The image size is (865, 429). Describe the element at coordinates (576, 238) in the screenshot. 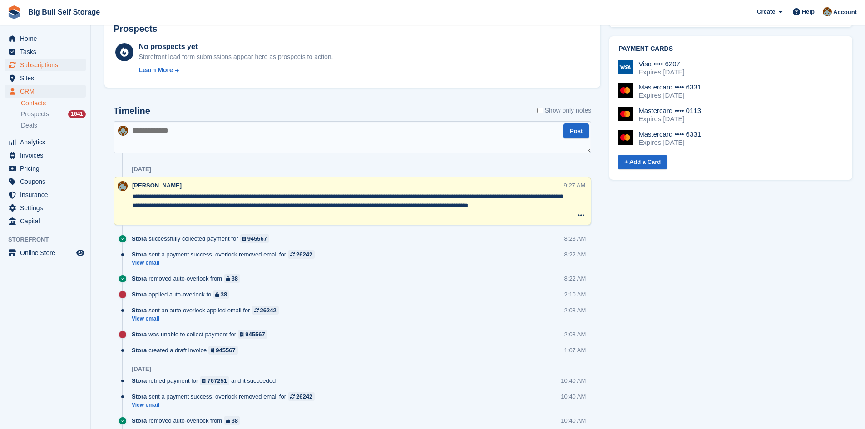

I see `div: 8:23 AM` at that location.